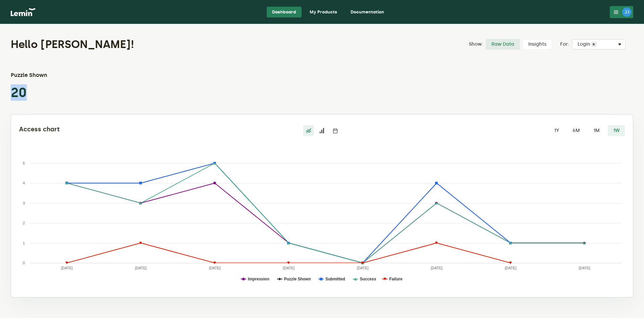 This screenshot has height=318, width=644. What do you see at coordinates (39, 75) in the screenshot?
I see `h3: Puzzle Shown` at bounding box center [39, 75].